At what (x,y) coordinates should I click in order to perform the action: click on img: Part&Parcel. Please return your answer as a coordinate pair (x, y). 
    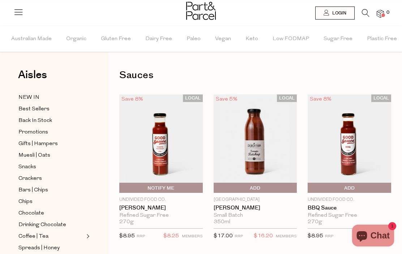
    Looking at the image, I should click on (201, 11).